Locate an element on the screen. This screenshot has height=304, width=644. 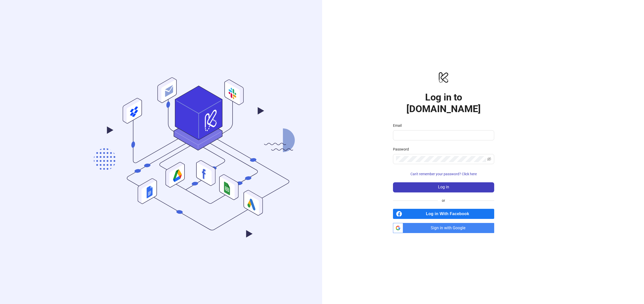
span: Log in With Facebook is located at coordinates (449, 214).